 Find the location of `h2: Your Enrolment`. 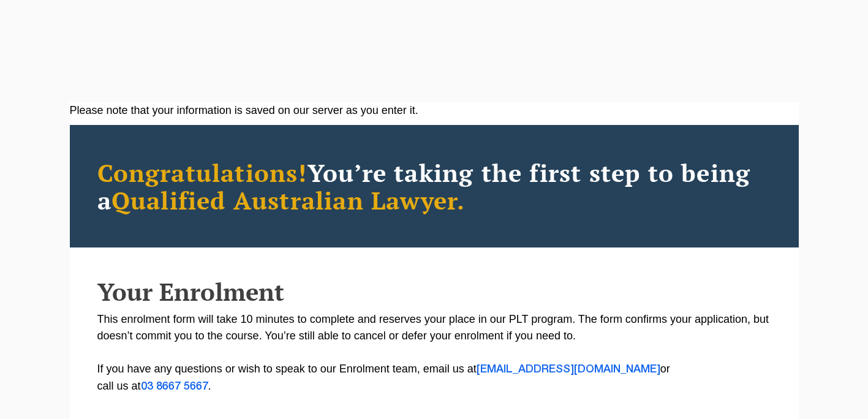

h2: Your Enrolment is located at coordinates (434, 292).